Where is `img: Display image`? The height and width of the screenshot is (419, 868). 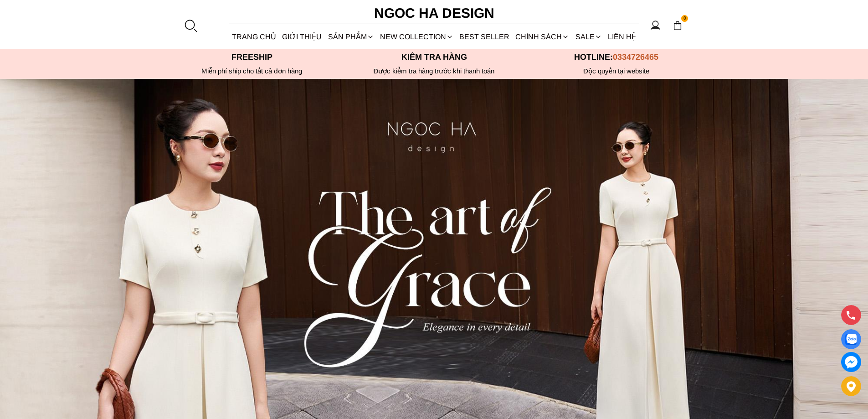 img: Display image is located at coordinates (850, 339).